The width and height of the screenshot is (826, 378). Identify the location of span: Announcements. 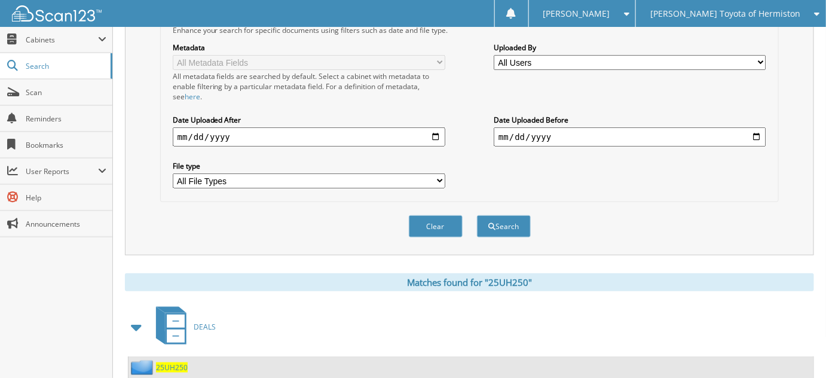
(66, 223).